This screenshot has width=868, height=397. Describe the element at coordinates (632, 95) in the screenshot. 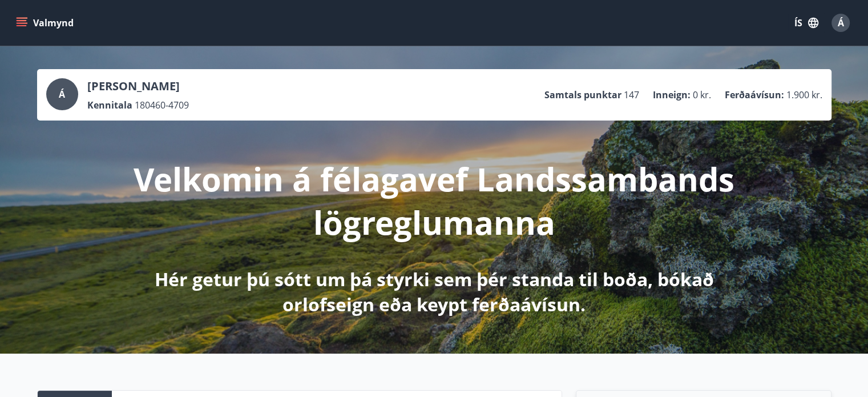

I see `span: 147` at that location.